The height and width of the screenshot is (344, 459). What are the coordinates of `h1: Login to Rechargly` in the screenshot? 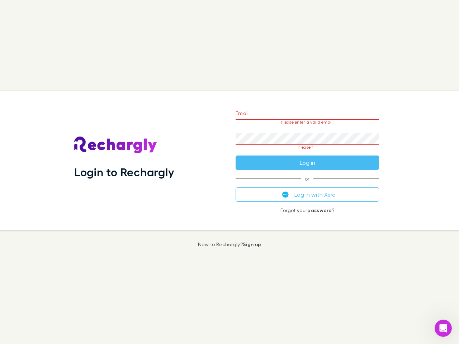 It's located at (124, 172).